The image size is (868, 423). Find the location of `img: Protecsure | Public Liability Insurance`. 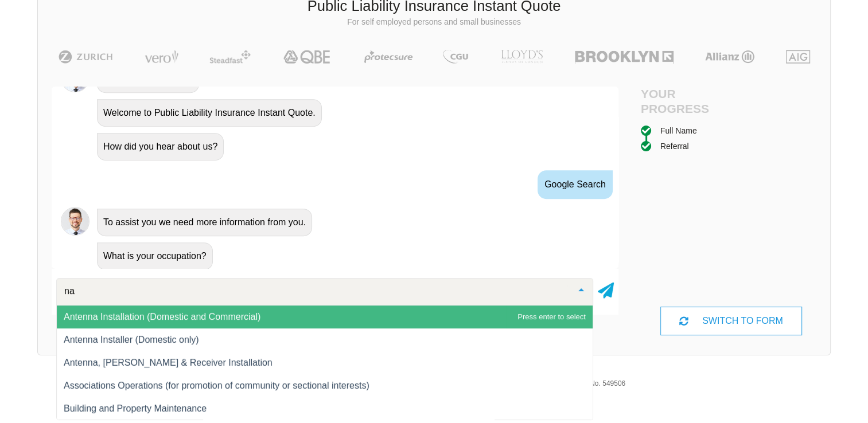

img: Protecsure | Public Liability Insurance is located at coordinates (388, 57).